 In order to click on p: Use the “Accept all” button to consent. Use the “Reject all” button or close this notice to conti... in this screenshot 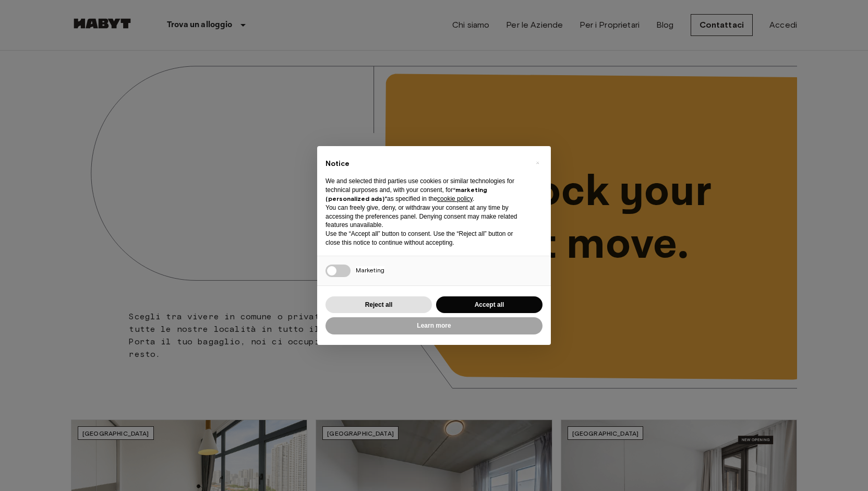, I will do `click(426, 238)`.